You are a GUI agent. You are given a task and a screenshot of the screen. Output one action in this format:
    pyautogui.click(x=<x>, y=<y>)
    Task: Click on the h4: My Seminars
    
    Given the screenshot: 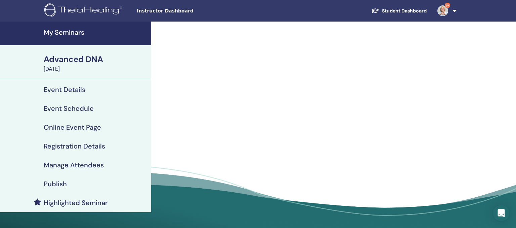 What is the action you would take?
    pyautogui.click(x=95, y=32)
    